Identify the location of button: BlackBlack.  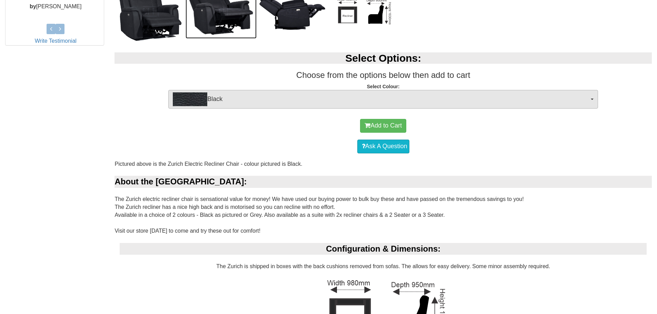
(383, 99).